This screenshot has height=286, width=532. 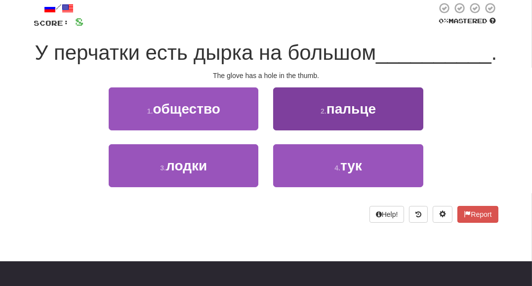 What do you see at coordinates (183, 109) in the screenshot?
I see `button: 1.общество` at bounding box center [183, 109].